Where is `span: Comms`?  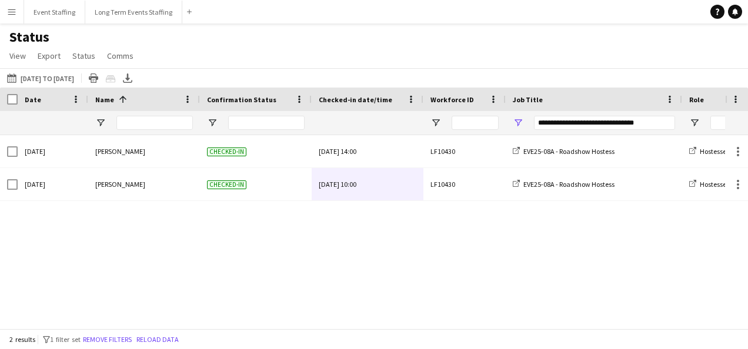 span: Comms is located at coordinates (120, 56).